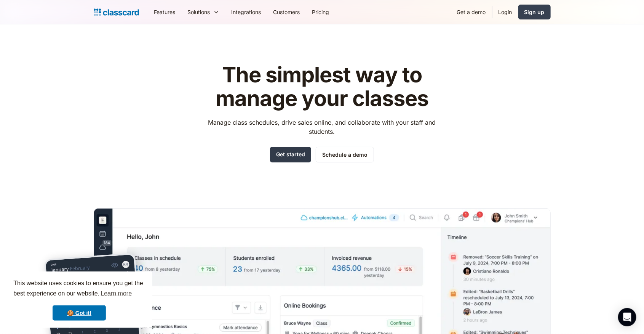 The image size is (644, 334). Describe the element at coordinates (471, 12) in the screenshot. I see `a: Get a demo` at that location.